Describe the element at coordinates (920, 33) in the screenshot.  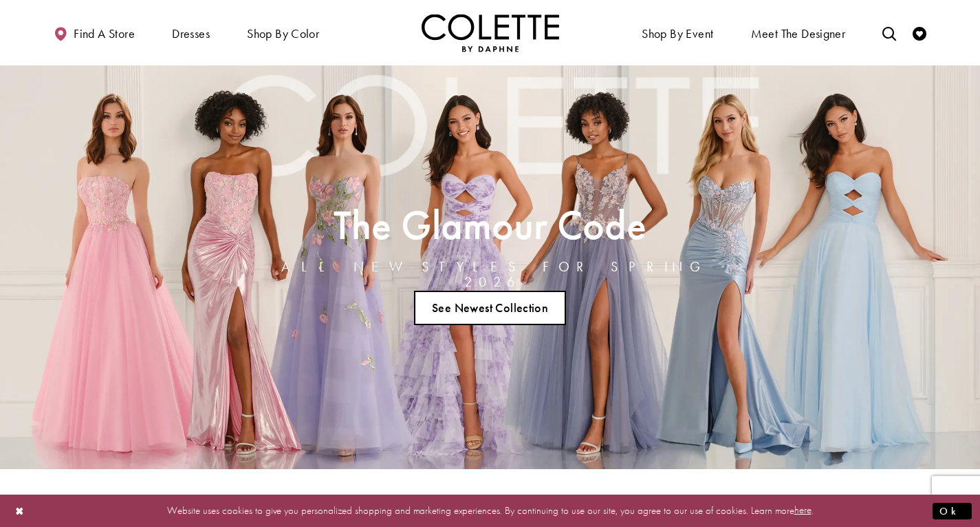
I see `a: Check Wishlist` at that location.